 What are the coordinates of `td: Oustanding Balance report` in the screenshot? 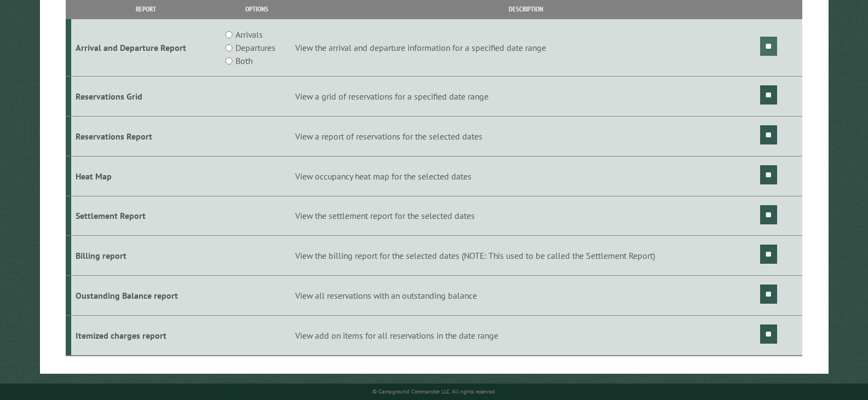 It's located at (145, 296).